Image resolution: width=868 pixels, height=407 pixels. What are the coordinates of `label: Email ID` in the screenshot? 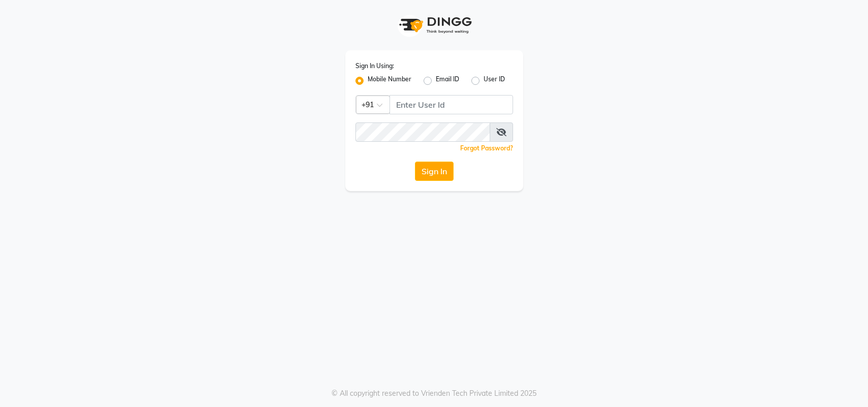 It's located at (448, 81).